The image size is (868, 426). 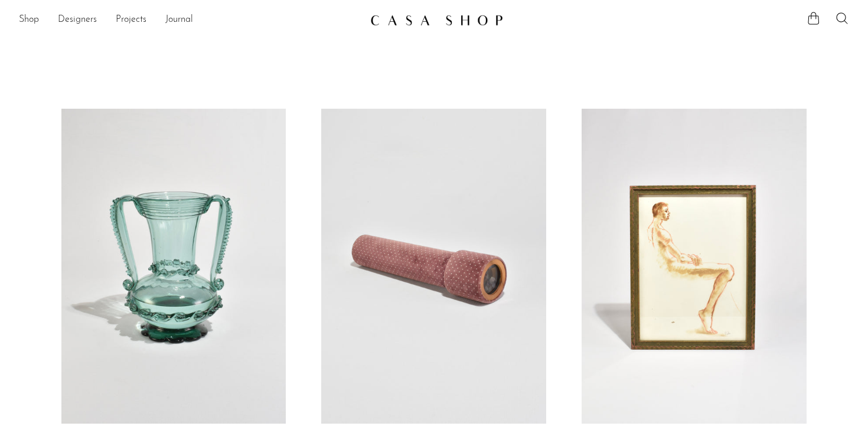 I want to click on nav: Desktop navigation, so click(x=190, y=20).